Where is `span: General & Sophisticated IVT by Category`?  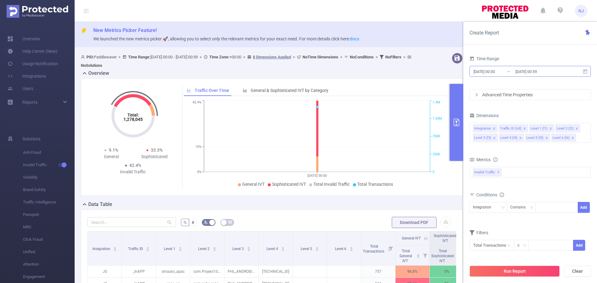 span: General & Sophisticated IVT by Category is located at coordinates (289, 90).